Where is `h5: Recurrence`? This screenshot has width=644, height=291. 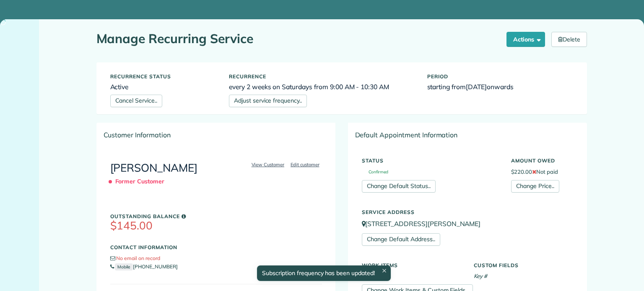 h5: Recurrence is located at coordinates (321, 76).